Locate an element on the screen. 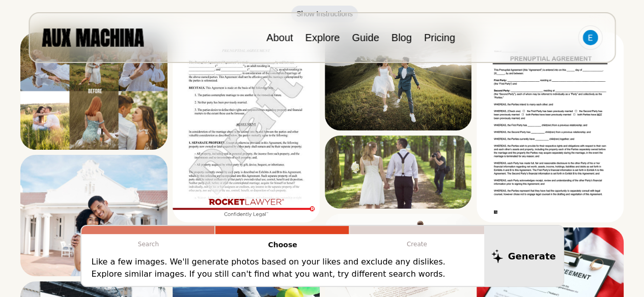 The image size is (644, 297). a: Pricing is located at coordinates (440, 37).